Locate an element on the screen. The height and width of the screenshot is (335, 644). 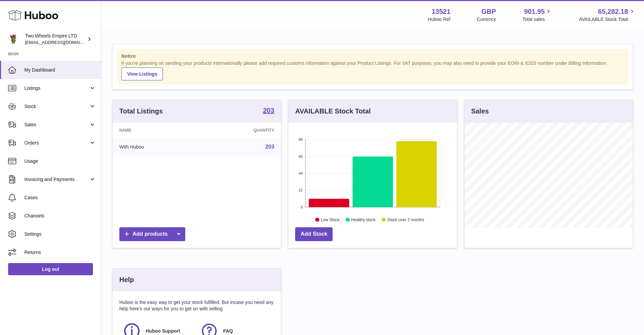
a: Add products is located at coordinates (152, 234).